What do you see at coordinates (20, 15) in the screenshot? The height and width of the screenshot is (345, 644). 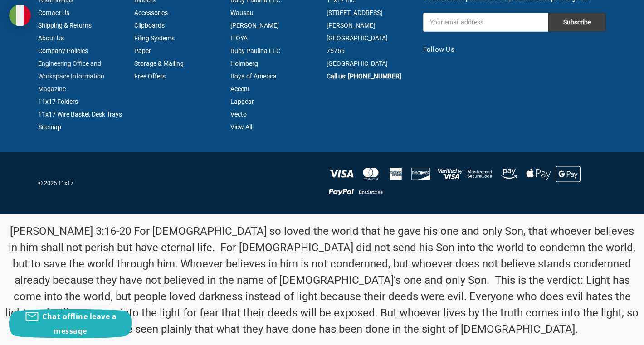 I see `img: duty and tax information for Italy` at bounding box center [20, 15].